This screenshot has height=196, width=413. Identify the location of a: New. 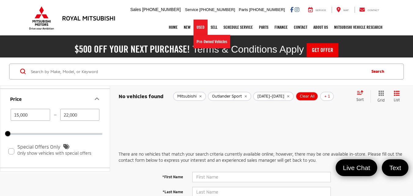
(187, 27).